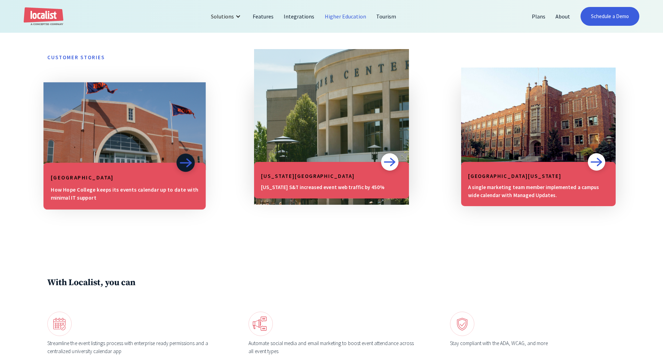 This screenshot has height=359, width=663. Describe the element at coordinates (130, 347) in the screenshot. I see `div: Streamline the event listings process with enterprise ready permissions and a centralized univers...` at that location.